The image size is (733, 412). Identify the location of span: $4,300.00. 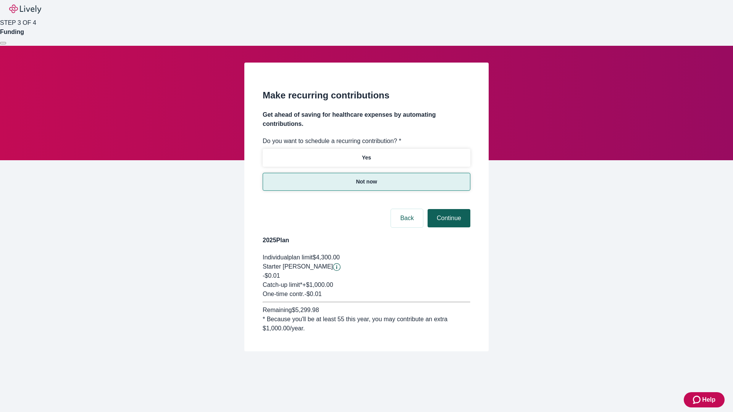
(326, 257).